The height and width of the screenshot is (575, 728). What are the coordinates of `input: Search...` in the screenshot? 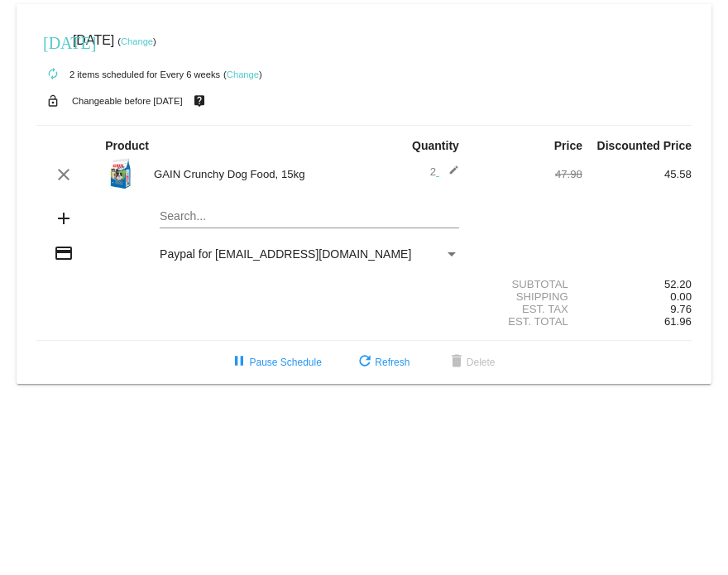 It's located at (309, 217).